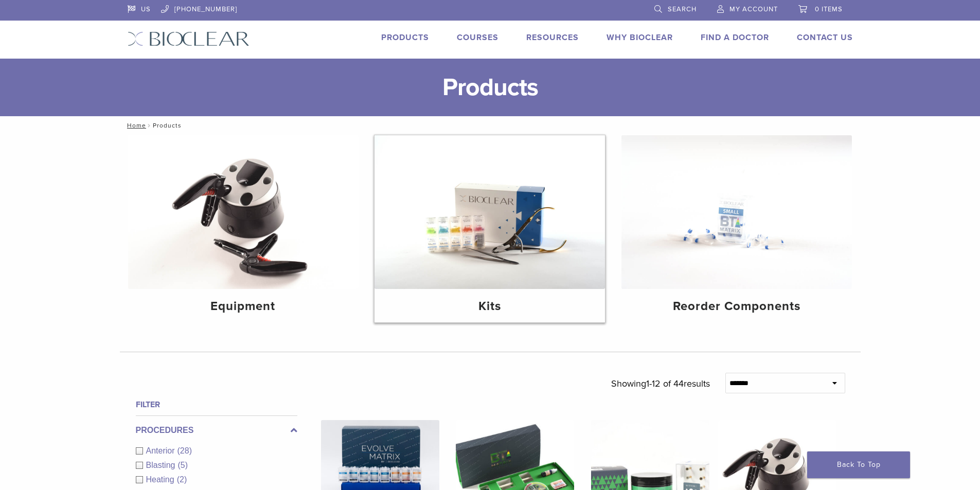 Image resolution: width=980 pixels, height=490 pixels. What do you see at coordinates (665, 384) in the screenshot?
I see `span: 1-12 of 44` at bounding box center [665, 384].